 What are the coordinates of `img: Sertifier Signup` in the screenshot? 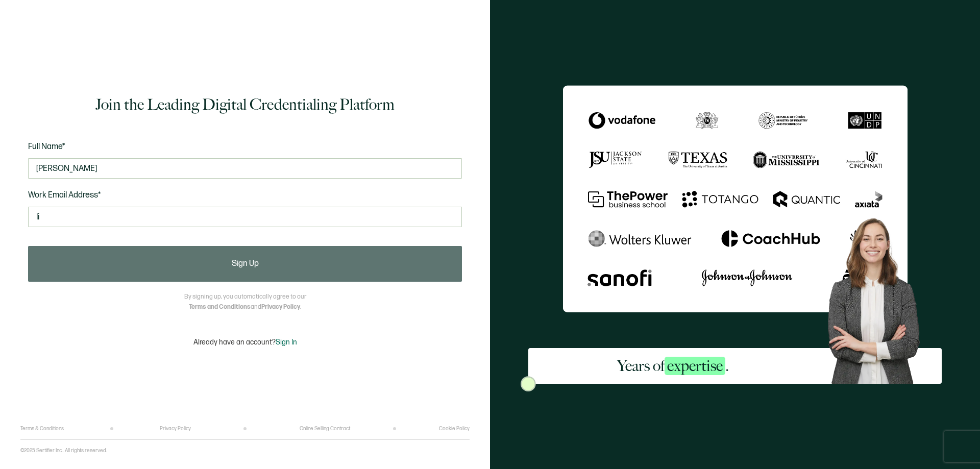 It's located at (528, 384).